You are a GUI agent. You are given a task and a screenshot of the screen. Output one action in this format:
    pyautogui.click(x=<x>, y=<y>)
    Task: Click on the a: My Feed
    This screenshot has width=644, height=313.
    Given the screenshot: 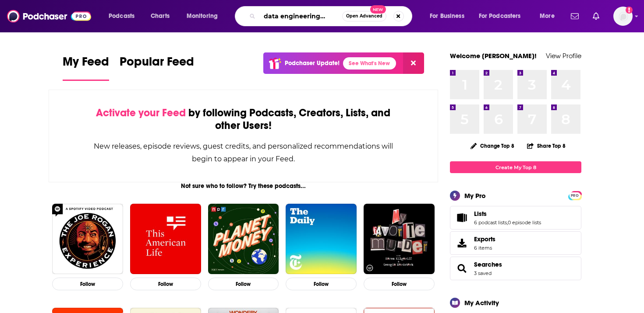 What is the action you would take?
    pyautogui.click(x=86, y=67)
    